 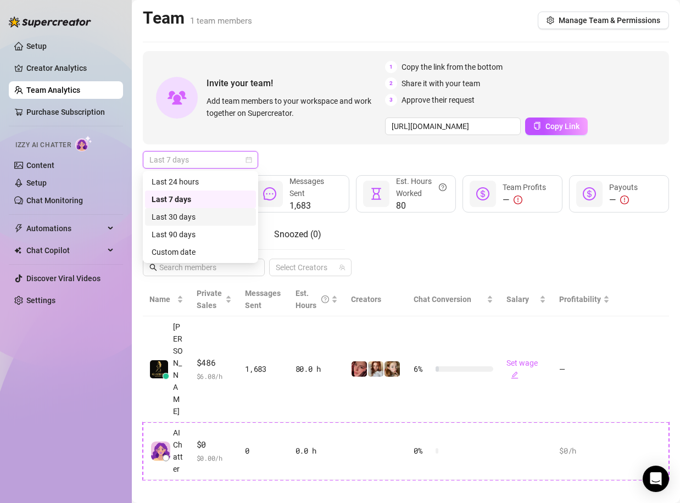 What do you see at coordinates (522, 369) in the screenshot?
I see `a: Set wageedit` at bounding box center [522, 369].